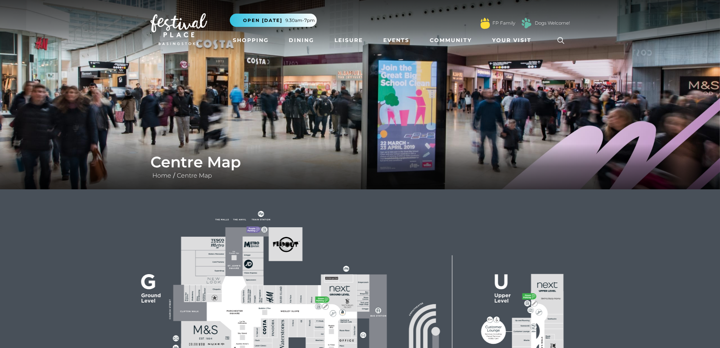 This screenshot has height=348, width=720. Describe the element at coordinates (514, 40) in the screenshot. I see `a: Your Visit` at that location.